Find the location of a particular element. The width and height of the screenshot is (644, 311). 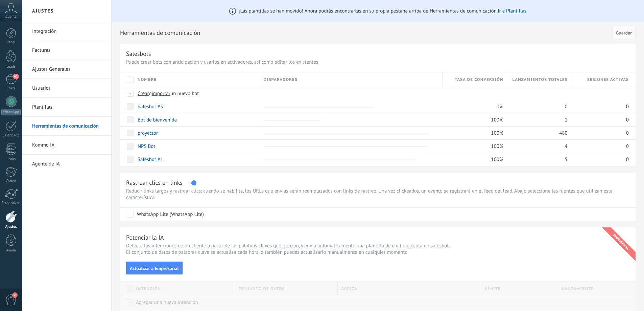

a: Facturas is located at coordinates (68, 51).